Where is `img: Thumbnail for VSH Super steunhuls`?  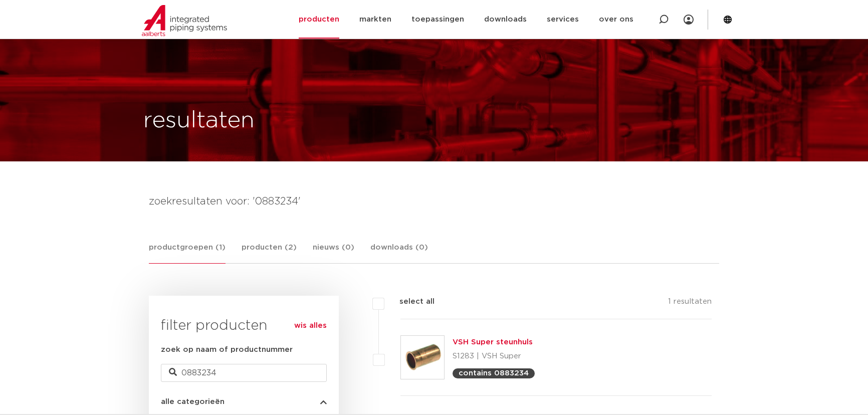
img: Thumbnail for VSH Super steunhuls is located at coordinates (422, 357).